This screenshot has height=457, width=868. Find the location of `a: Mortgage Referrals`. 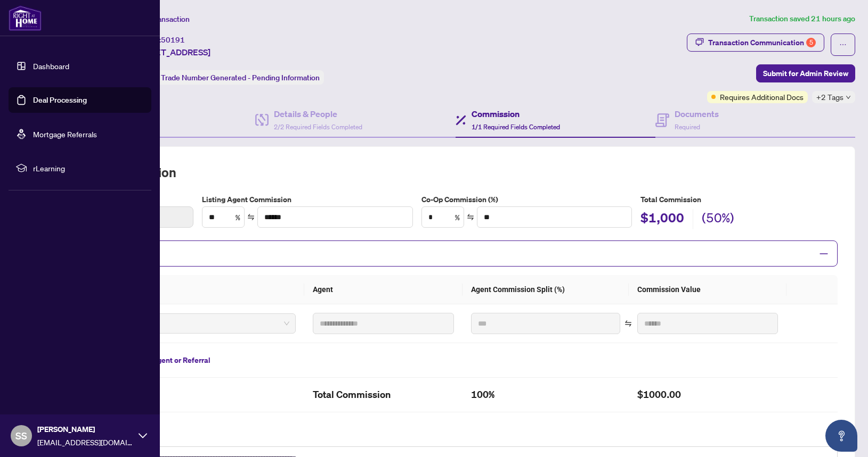

a: Mortgage Referrals is located at coordinates (65, 134).